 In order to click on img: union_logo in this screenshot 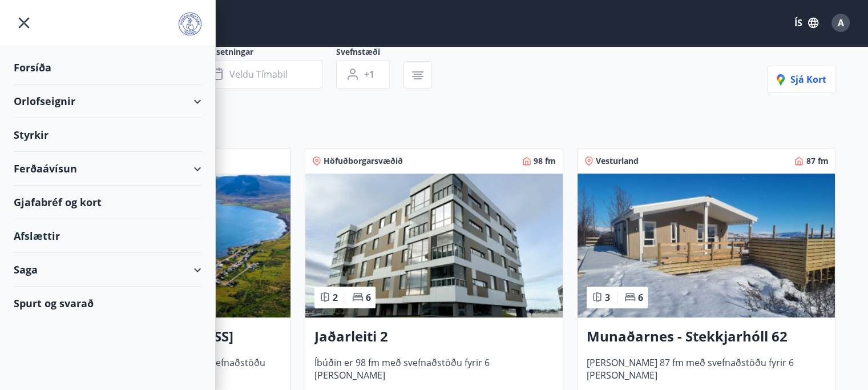, I will do `click(190, 24)`.